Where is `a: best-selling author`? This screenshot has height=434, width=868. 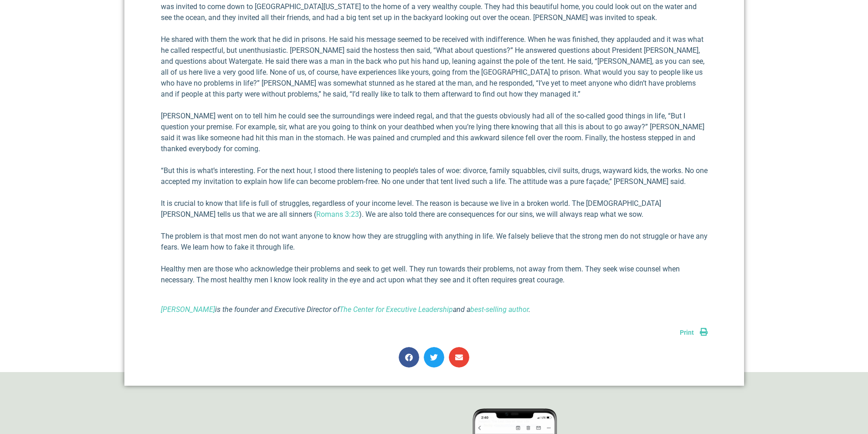
a: best-selling author is located at coordinates (499, 309).